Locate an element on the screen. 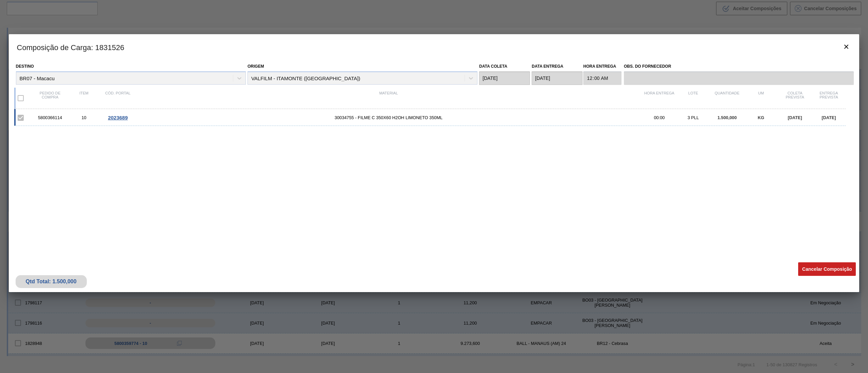 This screenshot has width=868, height=373. span: 1.500,000 is located at coordinates (727, 117).